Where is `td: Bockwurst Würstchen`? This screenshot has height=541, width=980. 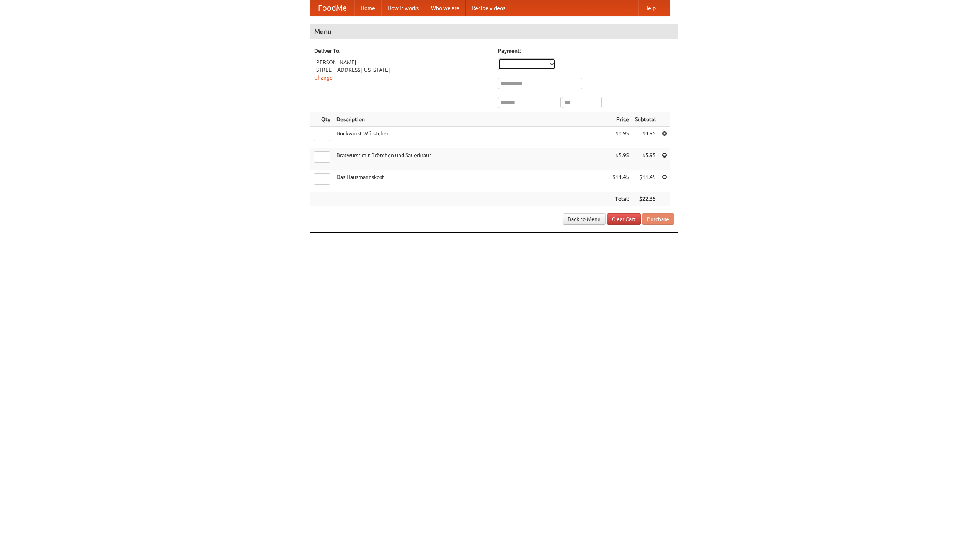 td: Bockwurst Würstchen is located at coordinates (471, 138).